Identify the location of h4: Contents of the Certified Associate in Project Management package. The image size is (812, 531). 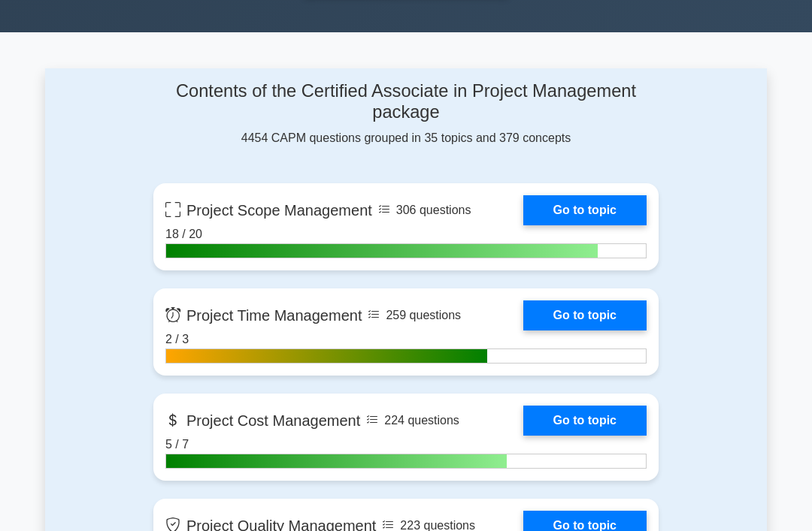
(406, 102).